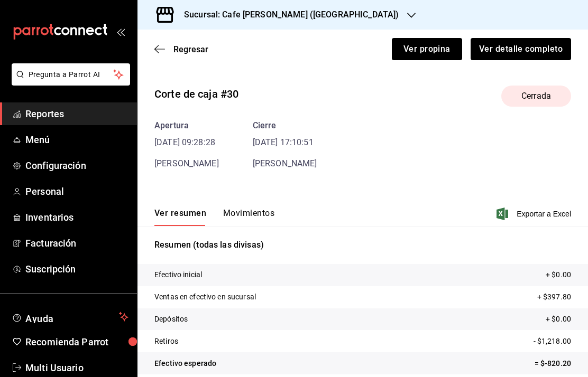 This screenshot has width=588, height=377. What do you see at coordinates (181, 49) in the screenshot?
I see `button: Regresar` at bounding box center [181, 49].